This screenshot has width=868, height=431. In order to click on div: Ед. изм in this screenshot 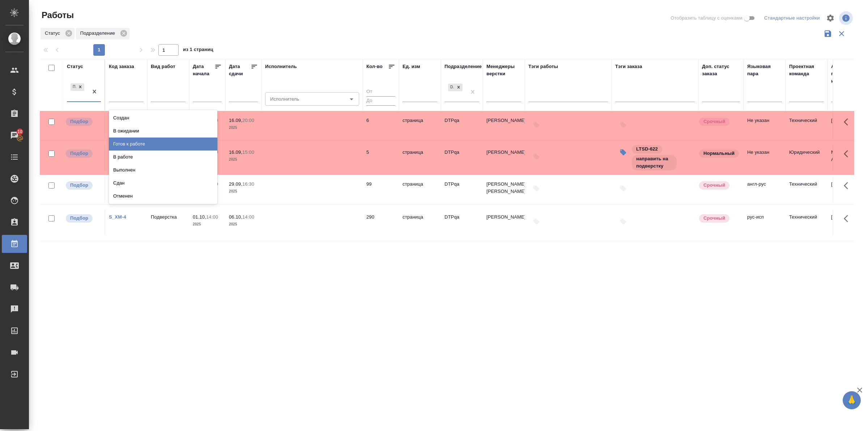, I will do `click(411, 66)`.